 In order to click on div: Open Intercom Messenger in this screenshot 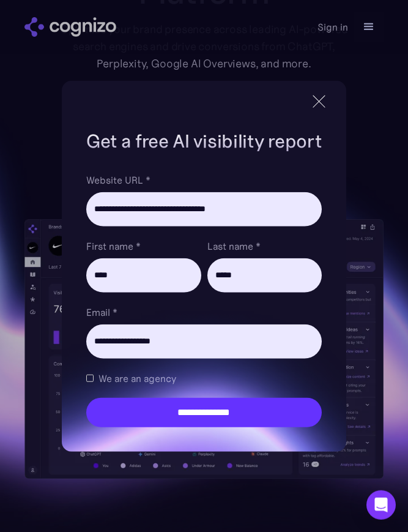, I will do `click(381, 505)`.